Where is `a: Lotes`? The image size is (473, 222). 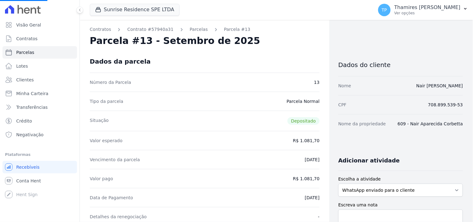
a: Lotes is located at coordinates (40, 66).